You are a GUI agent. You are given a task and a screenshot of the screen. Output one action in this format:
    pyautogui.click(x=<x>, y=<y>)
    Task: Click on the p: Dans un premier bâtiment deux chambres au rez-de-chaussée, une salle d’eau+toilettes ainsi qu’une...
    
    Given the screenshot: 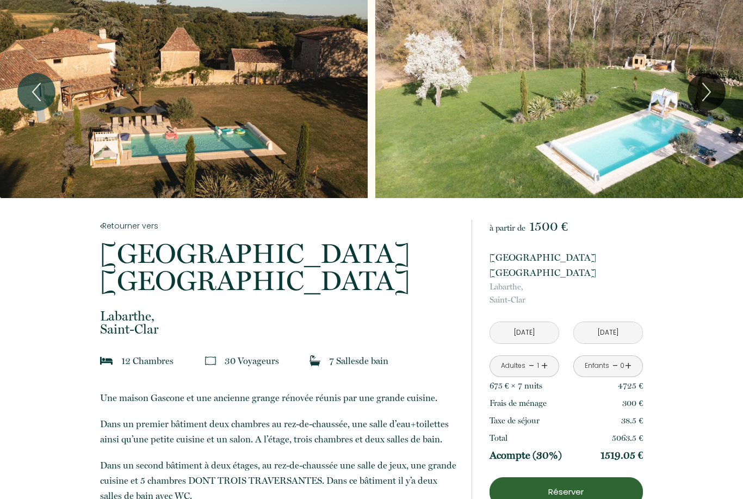 What is the action you would take?
    pyautogui.click(x=279, y=432)
    